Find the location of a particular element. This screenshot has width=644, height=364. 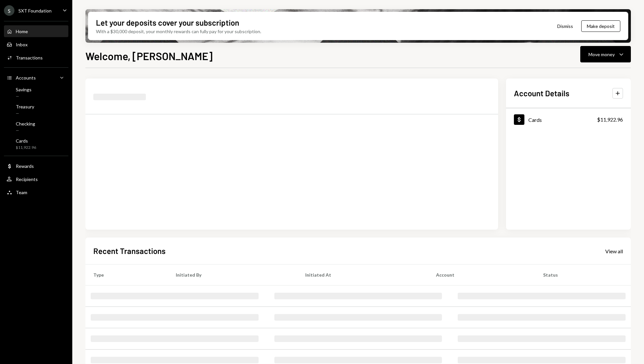

div: Treasury is located at coordinates (25, 106).